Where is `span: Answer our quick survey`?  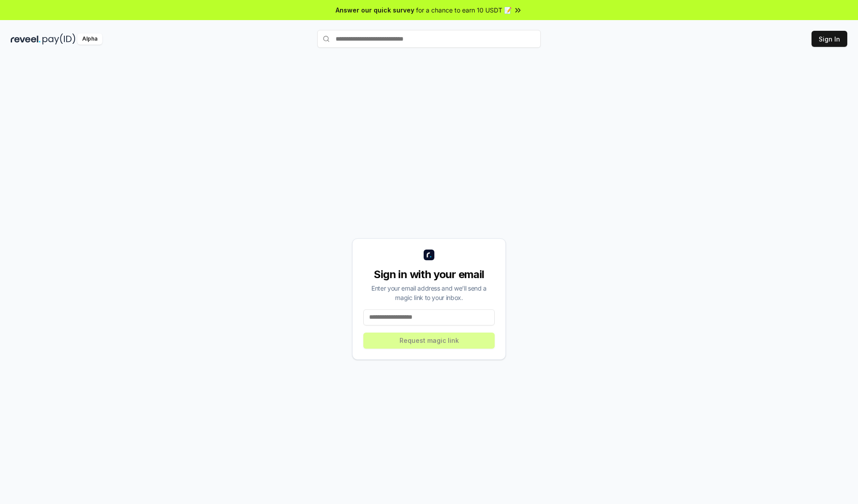
span: Answer our quick survey is located at coordinates (375, 10).